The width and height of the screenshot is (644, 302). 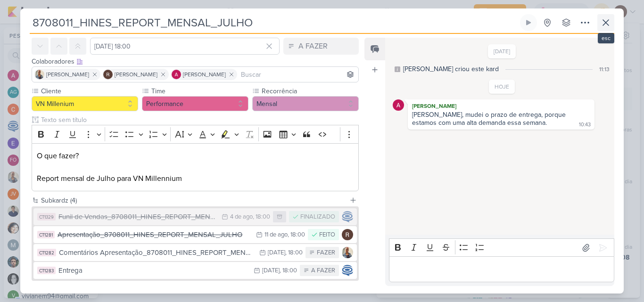 I want to click on div: Apresentação_8708011_HINES_REPORT_MENSAL_JULHO, so click(x=154, y=234).